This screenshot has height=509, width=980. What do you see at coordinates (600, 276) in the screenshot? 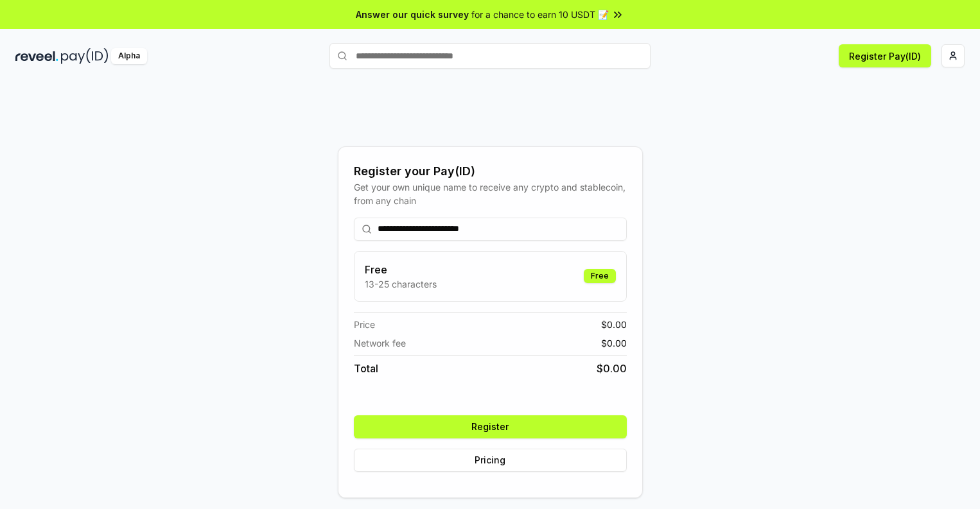
I see `div: Free` at bounding box center [600, 276].